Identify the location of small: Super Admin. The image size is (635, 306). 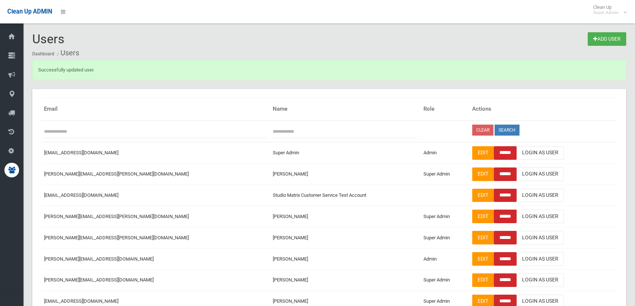
(605, 12).